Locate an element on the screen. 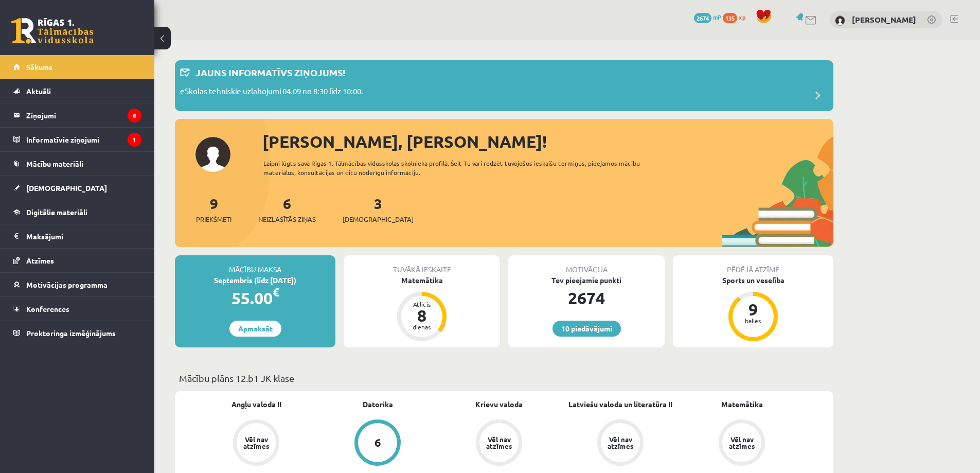 This screenshot has height=473, width=980. a: Matemātika Atlicis 8 dienas is located at coordinates (422, 308).